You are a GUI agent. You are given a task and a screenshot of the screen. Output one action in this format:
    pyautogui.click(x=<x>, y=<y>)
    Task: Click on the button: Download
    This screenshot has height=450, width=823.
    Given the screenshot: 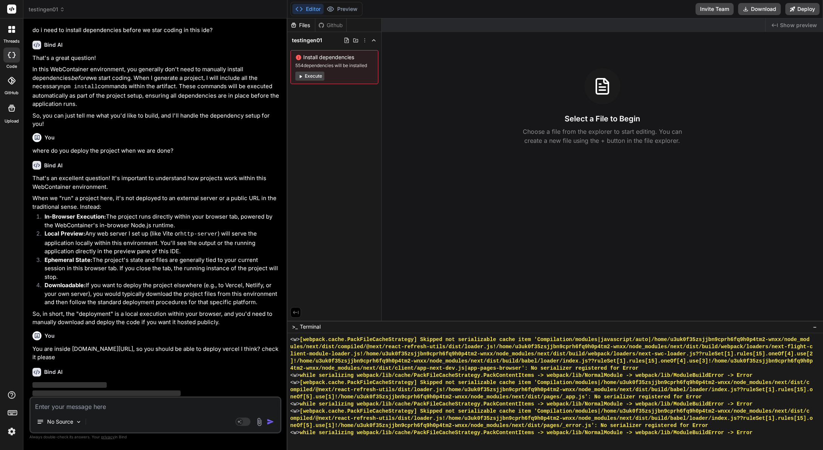 What is the action you would take?
    pyautogui.click(x=759, y=9)
    